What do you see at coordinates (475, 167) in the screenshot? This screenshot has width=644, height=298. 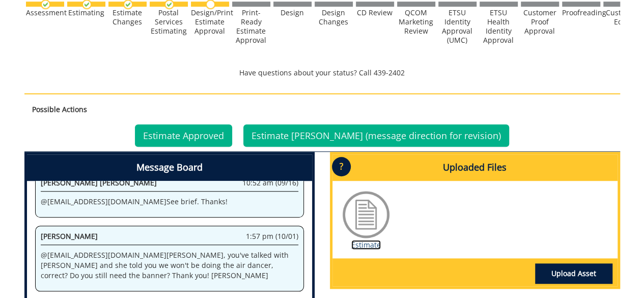 I see `h4: Uploaded Files` at bounding box center [475, 167].